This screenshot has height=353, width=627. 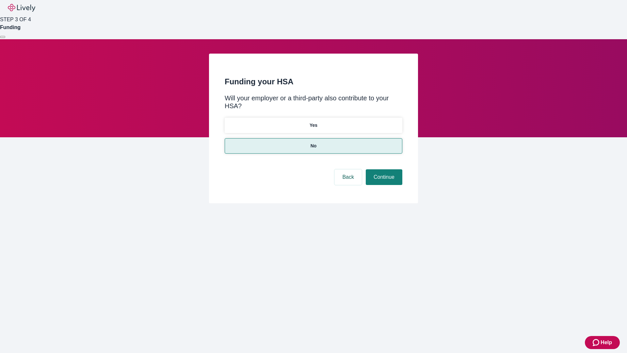 What do you see at coordinates (314, 146) in the screenshot?
I see `button: No` at bounding box center [314, 146].